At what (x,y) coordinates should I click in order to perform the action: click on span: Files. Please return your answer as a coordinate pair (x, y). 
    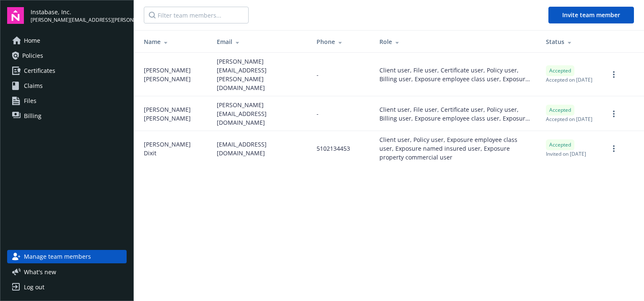
    Looking at the image, I should click on (30, 101).